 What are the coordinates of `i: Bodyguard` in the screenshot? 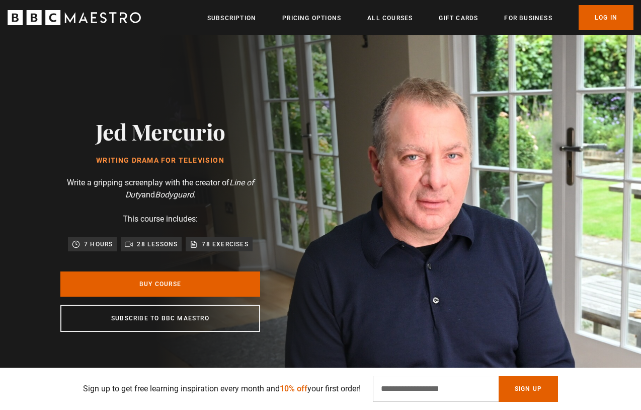 It's located at (174, 194).